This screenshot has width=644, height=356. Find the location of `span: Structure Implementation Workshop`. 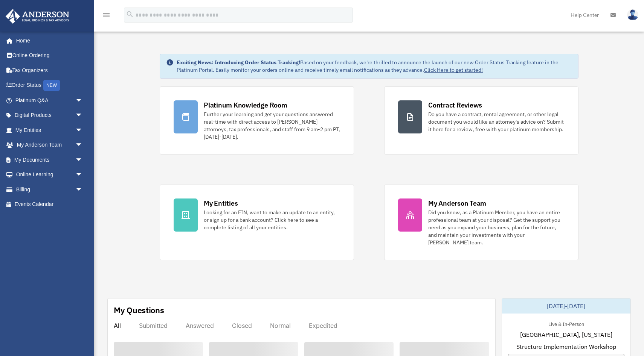

span: Structure Implementation Workshop is located at coordinates (566, 347).